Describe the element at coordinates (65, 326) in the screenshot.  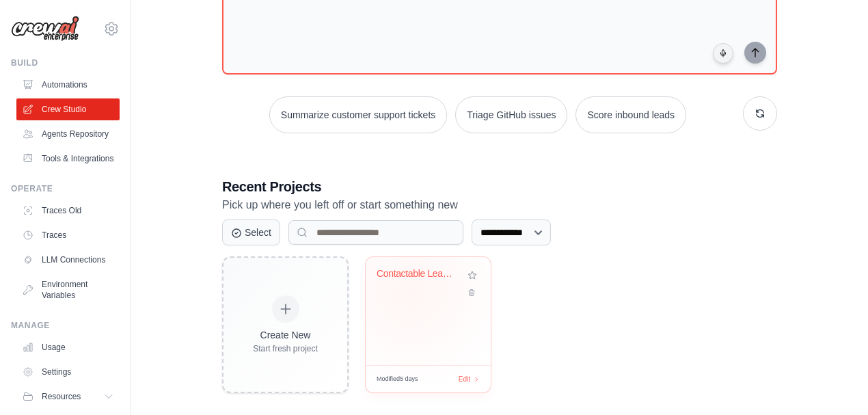
I see `div: Manage` at that location.